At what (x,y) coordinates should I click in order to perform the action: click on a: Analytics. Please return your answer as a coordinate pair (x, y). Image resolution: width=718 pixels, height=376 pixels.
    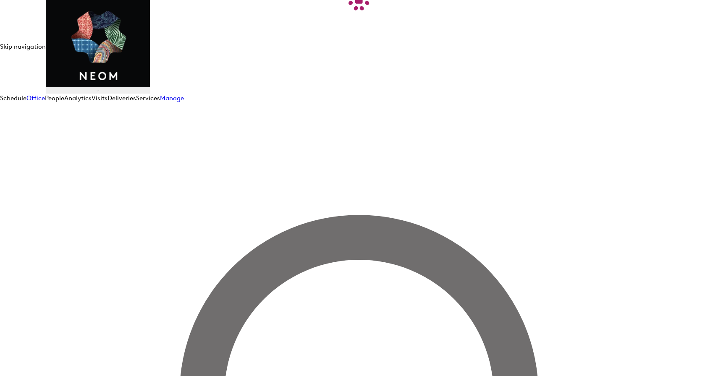
    Looking at the image, I should click on (78, 98).